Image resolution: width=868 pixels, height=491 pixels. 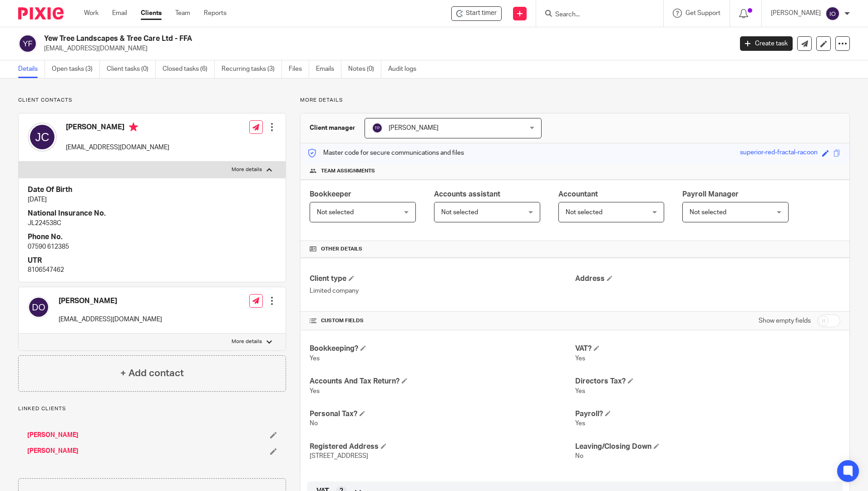 What do you see at coordinates (133, 127) in the screenshot?
I see `i: Primary` at bounding box center [133, 127].